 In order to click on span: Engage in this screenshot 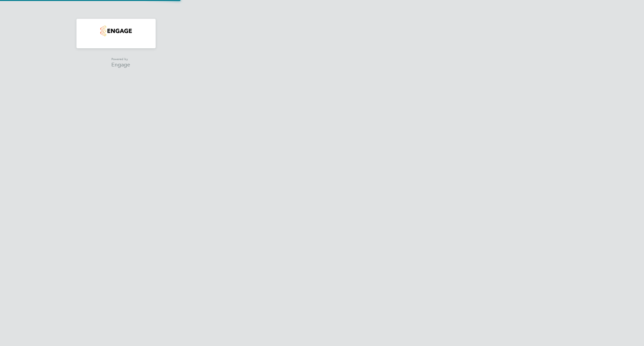, I will do `click(121, 65)`.